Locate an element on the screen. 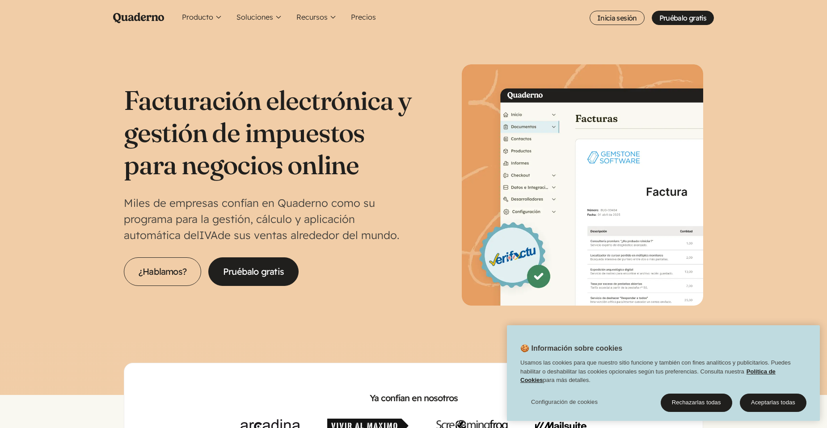 The width and height of the screenshot is (827, 428). button: Configuración de cookies is located at coordinates (564, 402).